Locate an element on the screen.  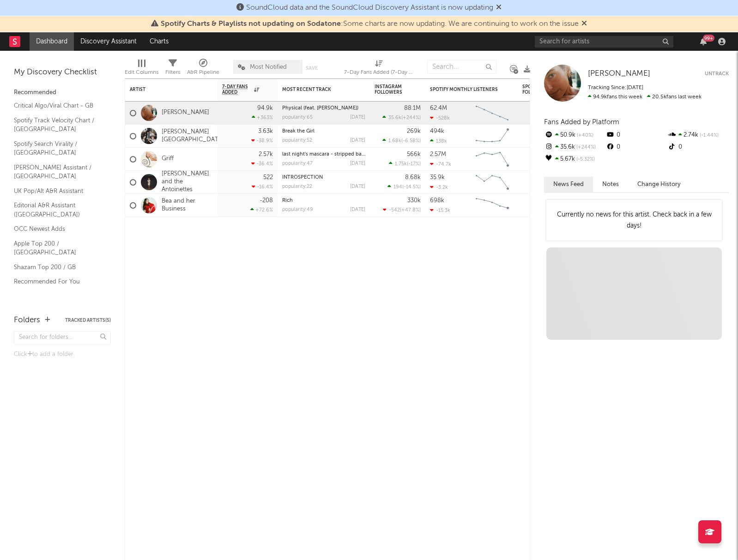
div: Folders is located at coordinates (27, 321).